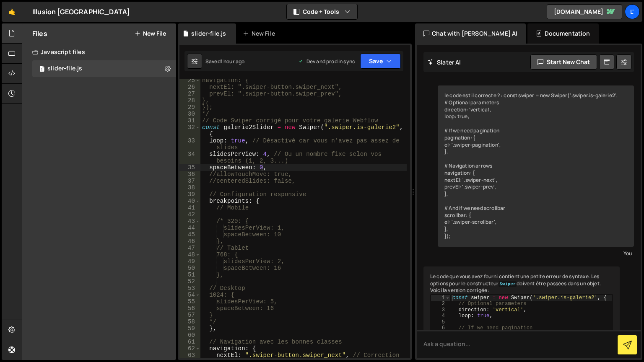  I want to click on div: le code est il correcte ? : const swiper = new Swiper('.swiper.is-galerie2', // Optional paramete..., so click(535, 166).